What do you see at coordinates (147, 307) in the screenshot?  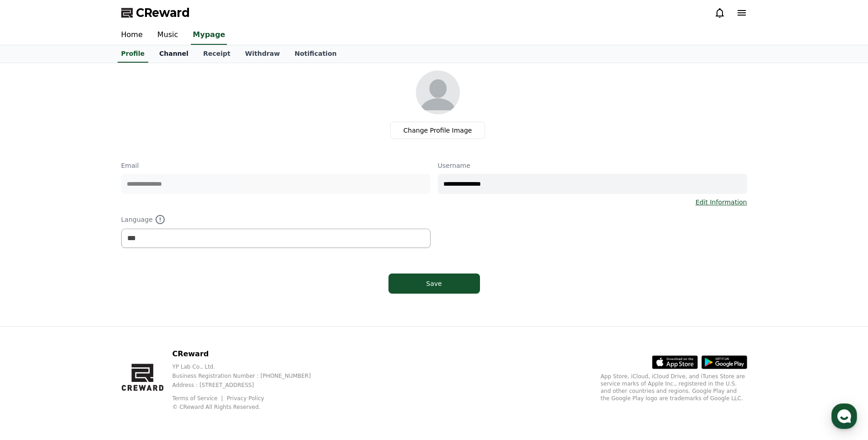 I see `span: Settings` at bounding box center [147, 307].